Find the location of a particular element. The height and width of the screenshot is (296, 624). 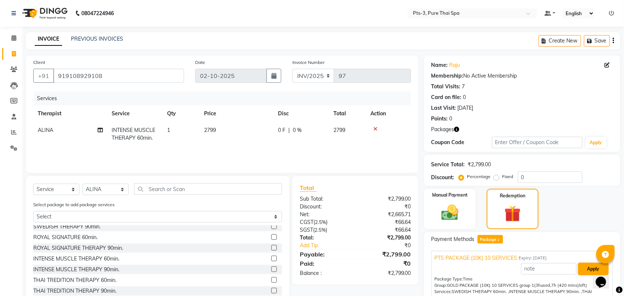

img: logo is located at coordinates (44, 13).